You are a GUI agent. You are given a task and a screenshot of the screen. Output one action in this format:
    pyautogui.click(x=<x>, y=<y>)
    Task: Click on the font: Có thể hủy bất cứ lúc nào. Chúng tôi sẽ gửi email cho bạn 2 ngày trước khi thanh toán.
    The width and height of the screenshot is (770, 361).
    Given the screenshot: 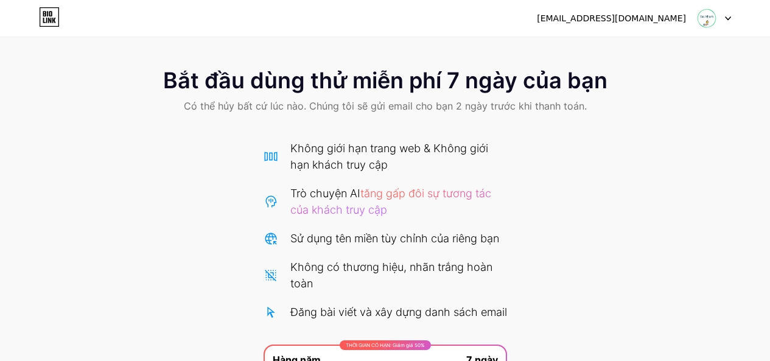 What is the action you would take?
    pyautogui.click(x=385, y=106)
    